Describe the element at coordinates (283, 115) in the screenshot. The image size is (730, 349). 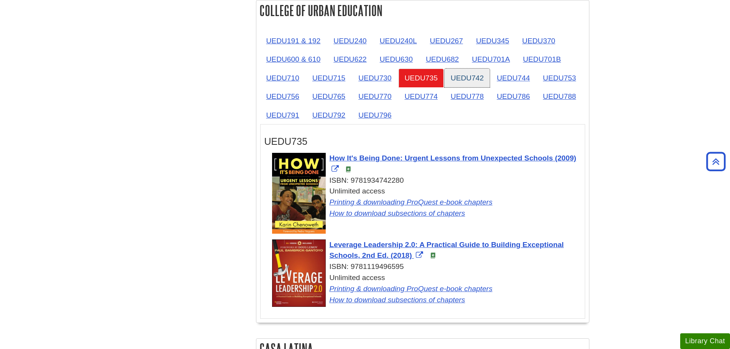
I see `a: UEDU791` at that location.